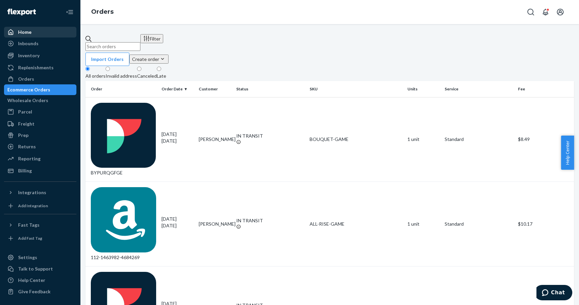 The image size is (579, 305). Describe the element at coordinates (531, 12) in the screenshot. I see `button: Open Search Box` at that location.